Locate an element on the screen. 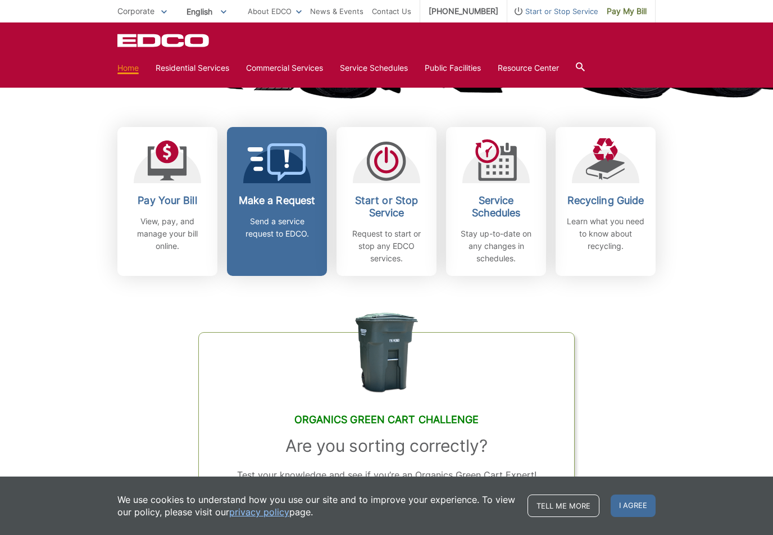 Image resolution: width=773 pixels, height=535 pixels. p: We use cookies to understand how you use our site and to improve your experience. To view our pol... is located at coordinates (317, 506).